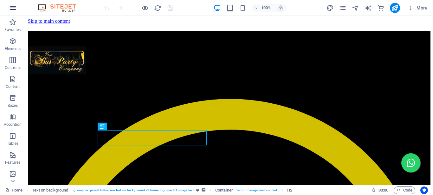  Describe the element at coordinates (330, 8) in the screenshot. I see `i: Design (Ctrl+Alt+Y)` at that location.